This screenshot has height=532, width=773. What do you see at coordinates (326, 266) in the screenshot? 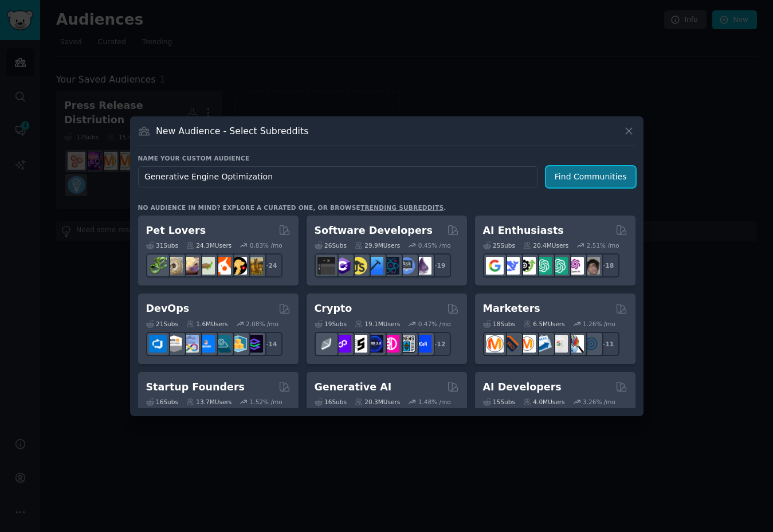
I see `img: software` at bounding box center [326, 266].